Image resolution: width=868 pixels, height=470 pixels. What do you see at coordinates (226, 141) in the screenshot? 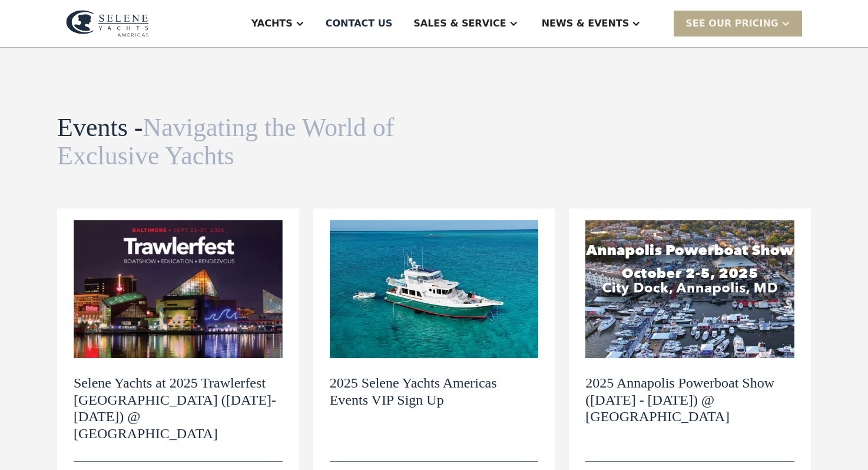
I see `span: Navigating the World of Exclusive Yachts` at bounding box center [226, 141].